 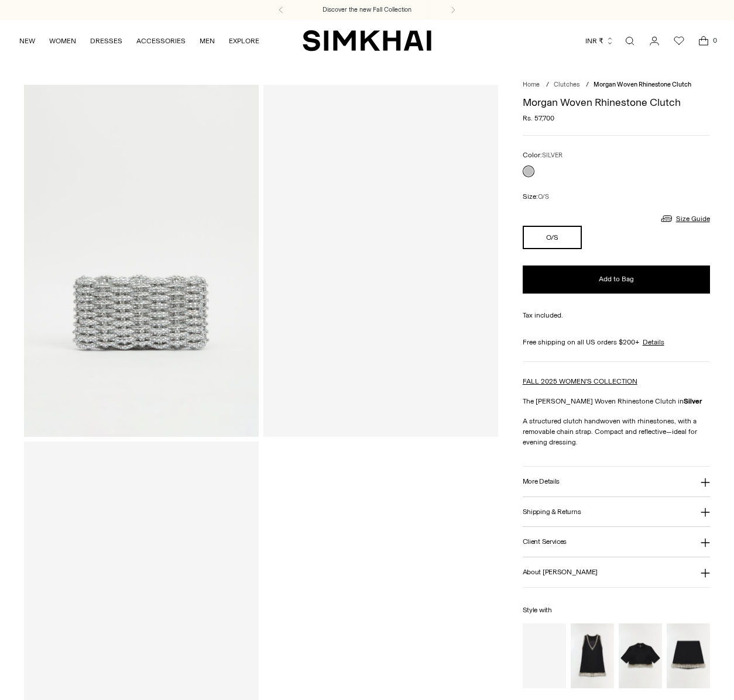 I want to click on button: Add to Bag, so click(x=616, y=279).